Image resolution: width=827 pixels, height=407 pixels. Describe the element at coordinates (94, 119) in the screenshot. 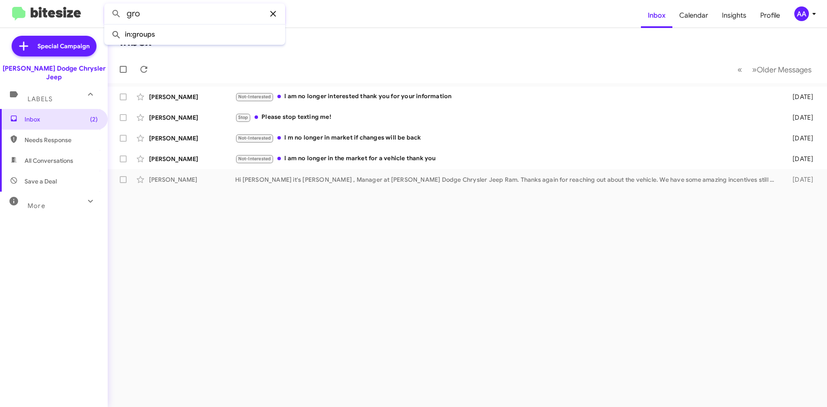

I see `span: (2)` at that location.